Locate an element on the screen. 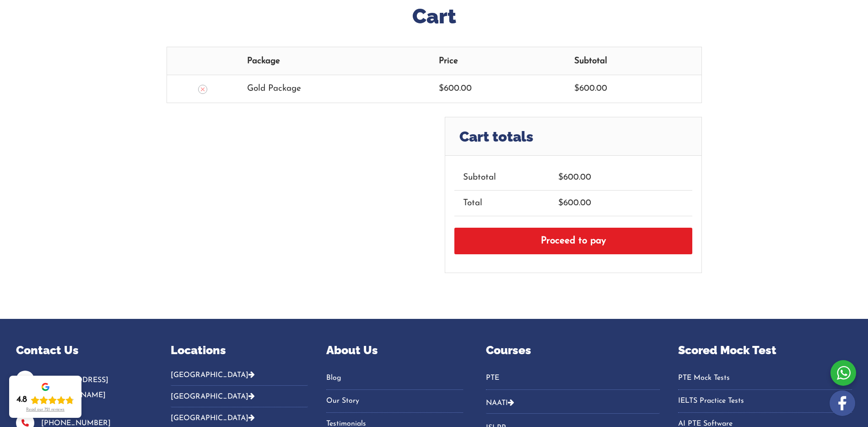 The image size is (868, 427). a: Blog is located at coordinates (395, 378).